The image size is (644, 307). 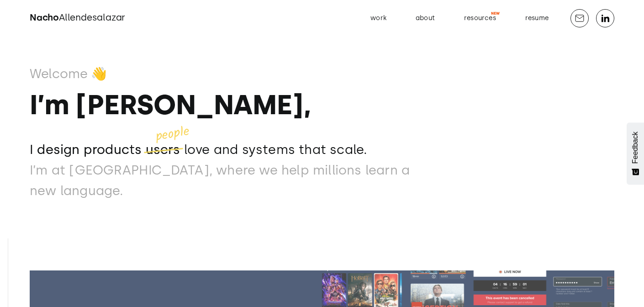 What do you see at coordinates (77, 19) in the screenshot?
I see `a: home` at bounding box center [77, 19].